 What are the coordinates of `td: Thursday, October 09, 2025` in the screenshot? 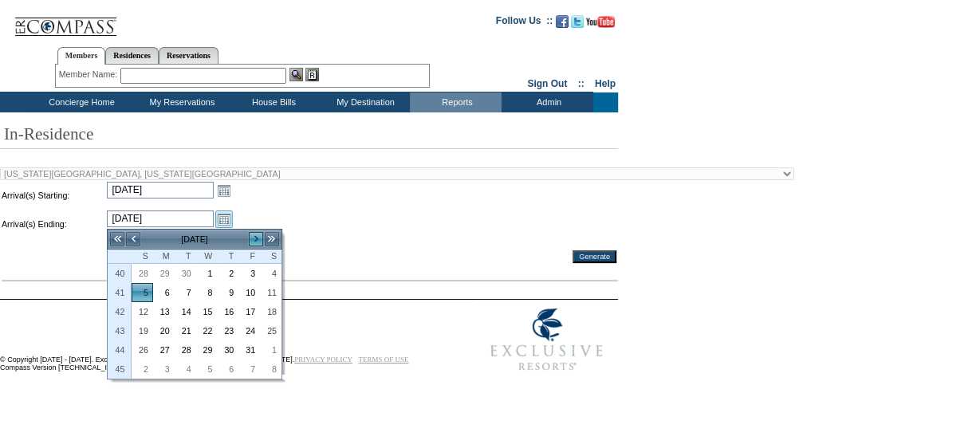 It's located at (227, 293).